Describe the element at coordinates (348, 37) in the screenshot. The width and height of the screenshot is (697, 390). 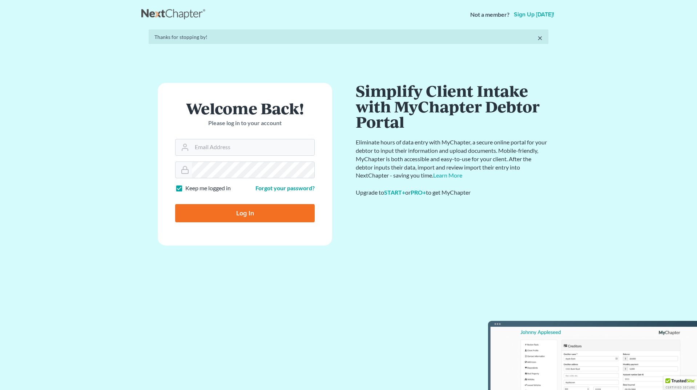
I see `div: Thanks for stopping by!` at that location.